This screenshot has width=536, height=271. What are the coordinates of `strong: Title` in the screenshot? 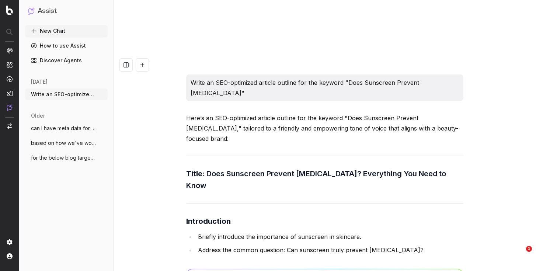 It's located at (194, 174).